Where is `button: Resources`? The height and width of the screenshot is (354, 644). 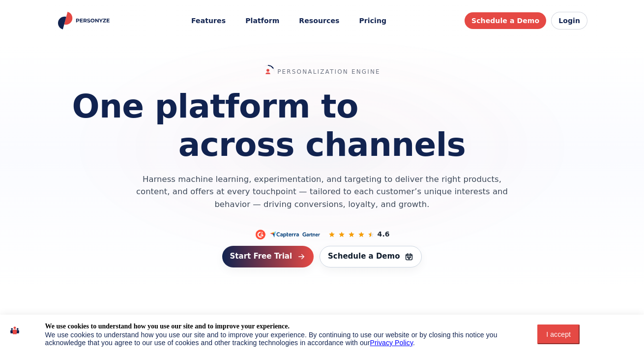
button: Resources is located at coordinates (319, 21).